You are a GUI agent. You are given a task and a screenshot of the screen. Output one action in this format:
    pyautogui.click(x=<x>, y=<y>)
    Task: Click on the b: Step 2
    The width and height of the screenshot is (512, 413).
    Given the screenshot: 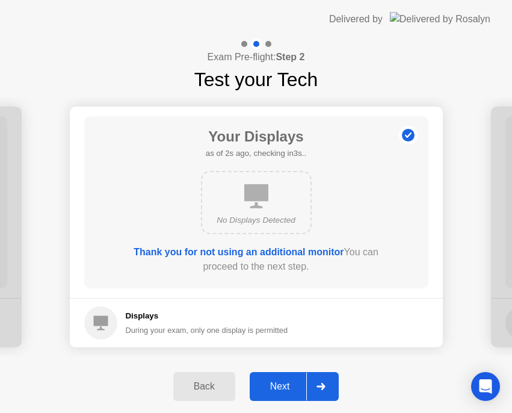 What is the action you would take?
    pyautogui.click(x=290, y=57)
    